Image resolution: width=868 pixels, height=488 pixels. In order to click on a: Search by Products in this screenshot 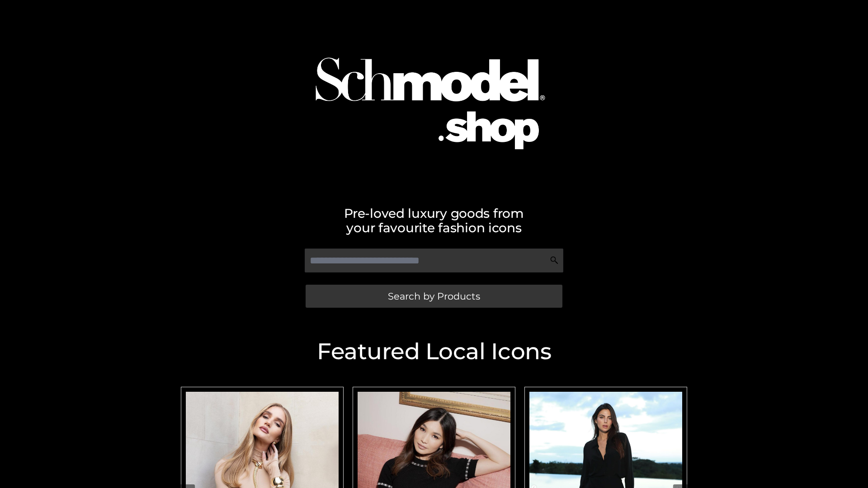, I will do `click(434, 296)`.